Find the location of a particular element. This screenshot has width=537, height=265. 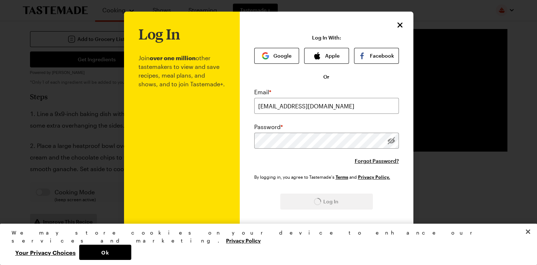

a: More information about your privacy, opens in a new tab is located at coordinates (244, 240).